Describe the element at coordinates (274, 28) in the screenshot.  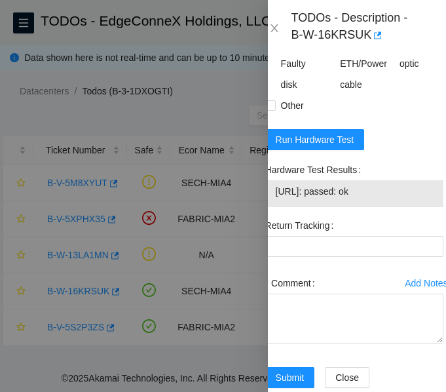
I see `span: close` at that location.